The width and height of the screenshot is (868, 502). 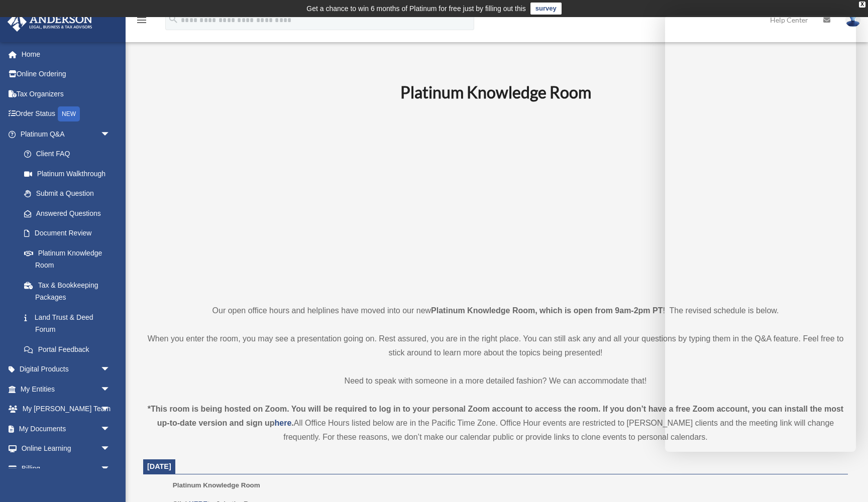 What do you see at coordinates (70, 214) in the screenshot?
I see `a: Answered Questions` at bounding box center [70, 214].